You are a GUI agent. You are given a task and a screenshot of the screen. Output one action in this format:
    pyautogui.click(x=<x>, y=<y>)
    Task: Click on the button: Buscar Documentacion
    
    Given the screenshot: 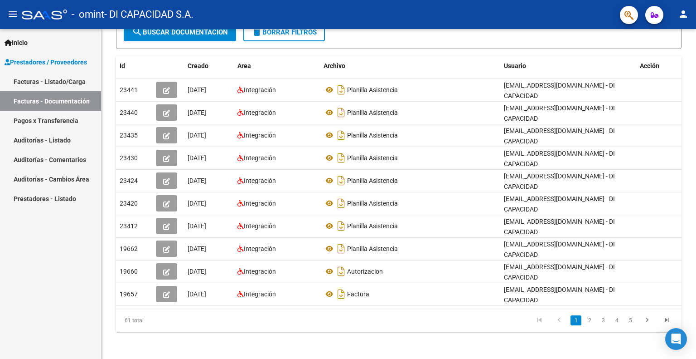 What is the action you would take?
    pyautogui.click(x=180, y=32)
    